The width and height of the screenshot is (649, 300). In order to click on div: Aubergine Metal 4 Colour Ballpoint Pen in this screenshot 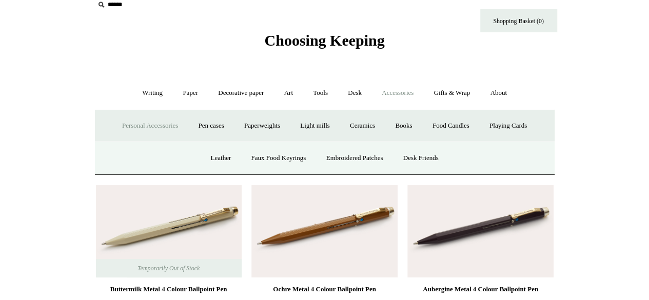, I will do `click(480, 289)`.